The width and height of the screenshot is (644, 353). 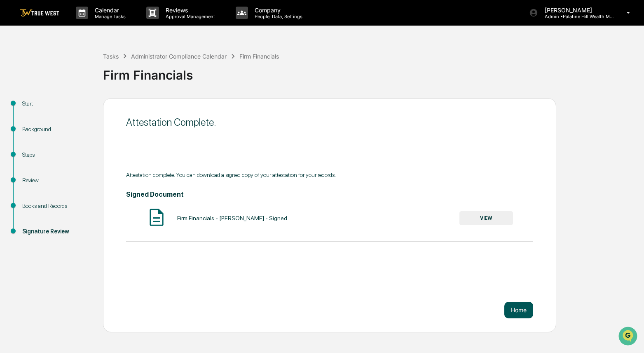 I want to click on div: Start, so click(x=56, y=104).